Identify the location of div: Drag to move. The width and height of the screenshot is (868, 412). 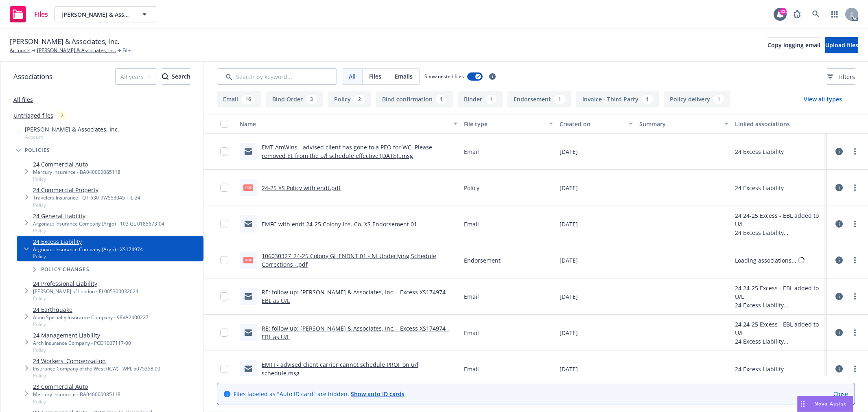
(803, 404).